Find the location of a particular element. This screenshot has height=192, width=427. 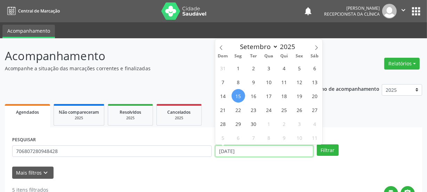

span: Setembro 26, 2025 is located at coordinates (299, 109).